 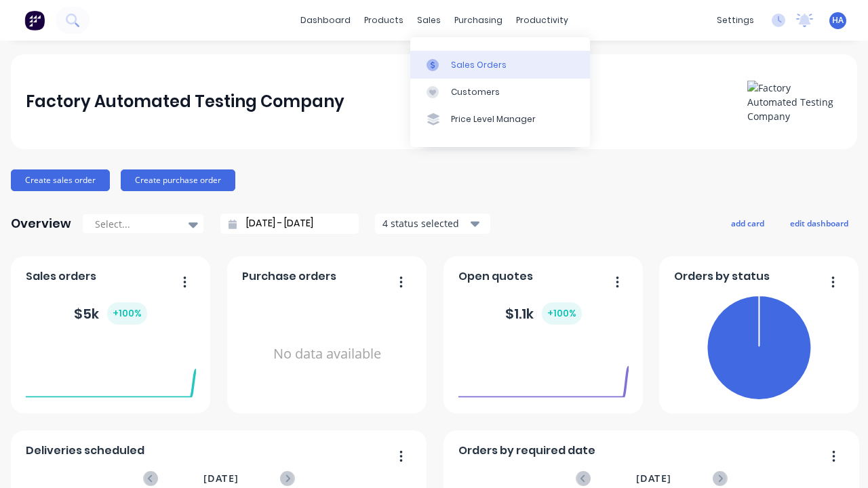 What do you see at coordinates (327, 353) in the screenshot?
I see `div: No data available` at bounding box center [327, 353].